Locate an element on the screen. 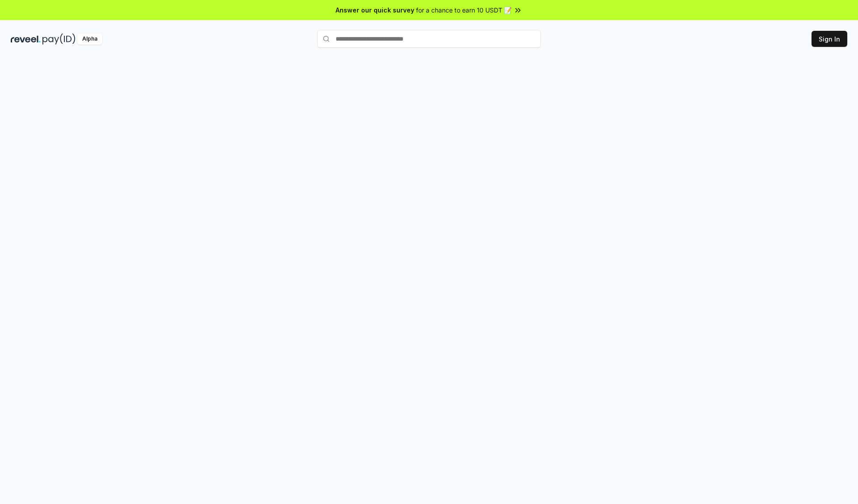 Image resolution: width=858 pixels, height=504 pixels. div: Alpha is located at coordinates (90, 39).